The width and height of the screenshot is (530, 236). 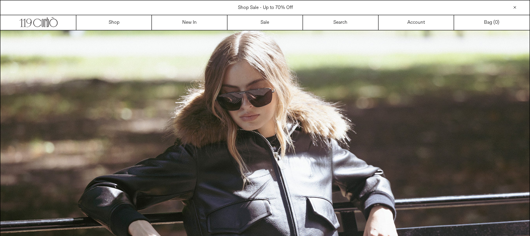 I want to click on a: Bag (), so click(x=492, y=23).